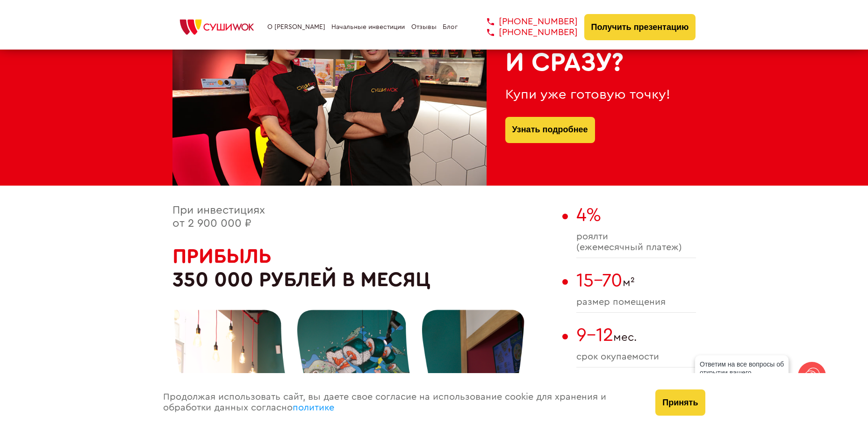  What do you see at coordinates (636, 335) in the screenshot?
I see `span: мес.` at bounding box center [636, 335].